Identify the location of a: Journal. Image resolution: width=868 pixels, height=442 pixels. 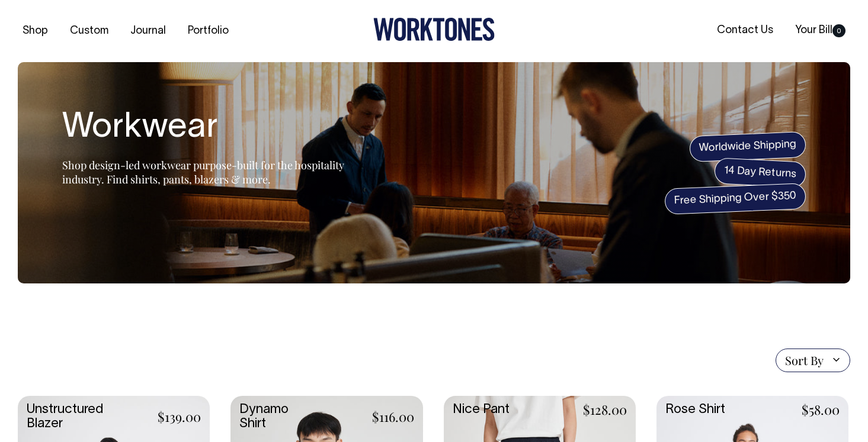
(148, 31).